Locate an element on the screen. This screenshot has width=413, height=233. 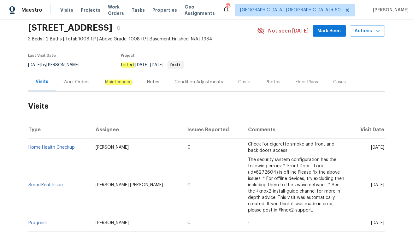
div: Costs is located at coordinates (245, 82).